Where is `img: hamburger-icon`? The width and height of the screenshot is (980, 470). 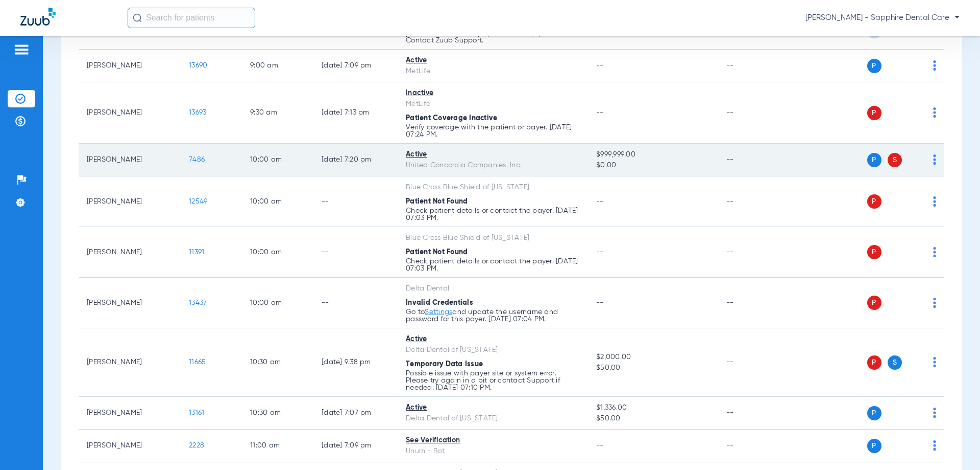
img: hamburger-icon is located at coordinates (21, 50).